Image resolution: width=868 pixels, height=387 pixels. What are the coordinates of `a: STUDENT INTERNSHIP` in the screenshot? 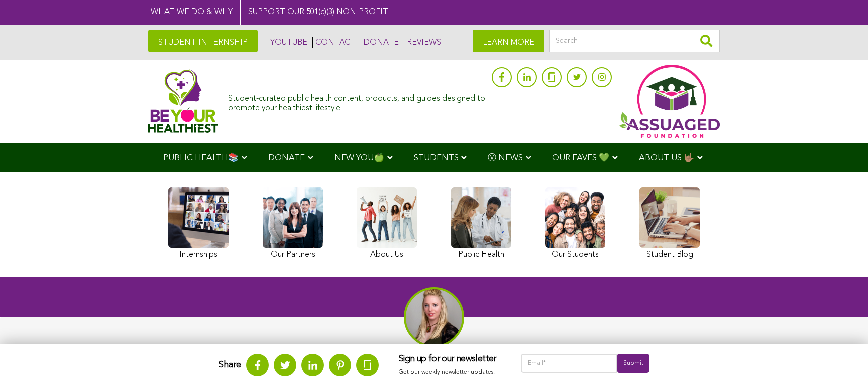 It's located at (203, 40).